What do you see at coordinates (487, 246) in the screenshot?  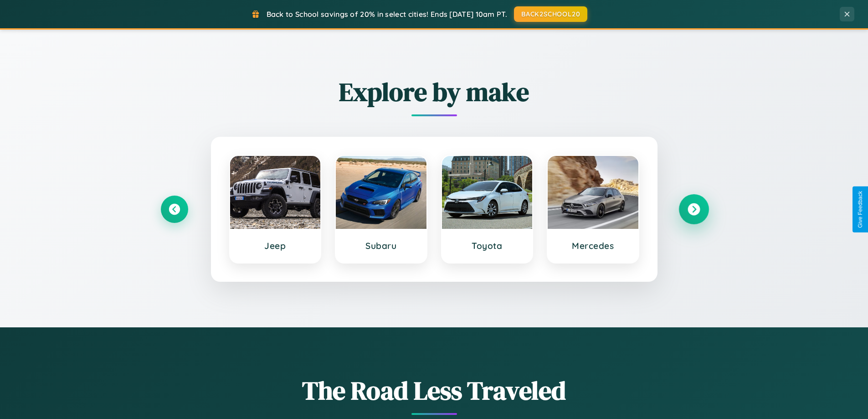 I see `h3: Toyota` at bounding box center [487, 246].